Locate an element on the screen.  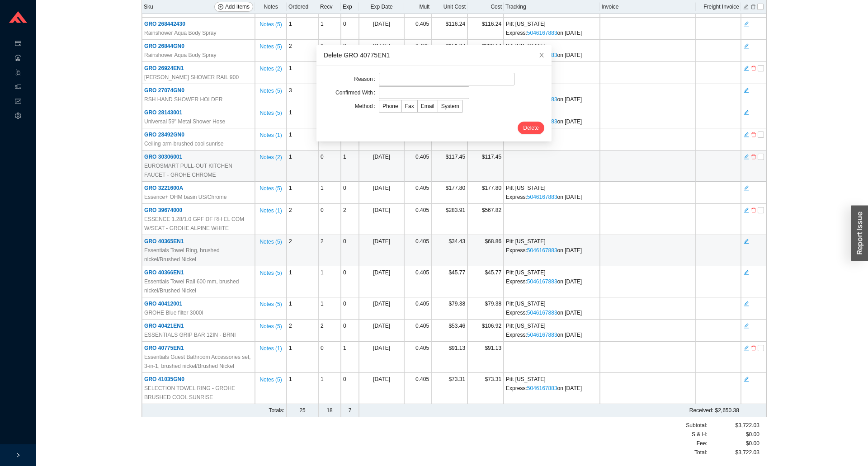
td: $302.14 is located at coordinates (486, 51).